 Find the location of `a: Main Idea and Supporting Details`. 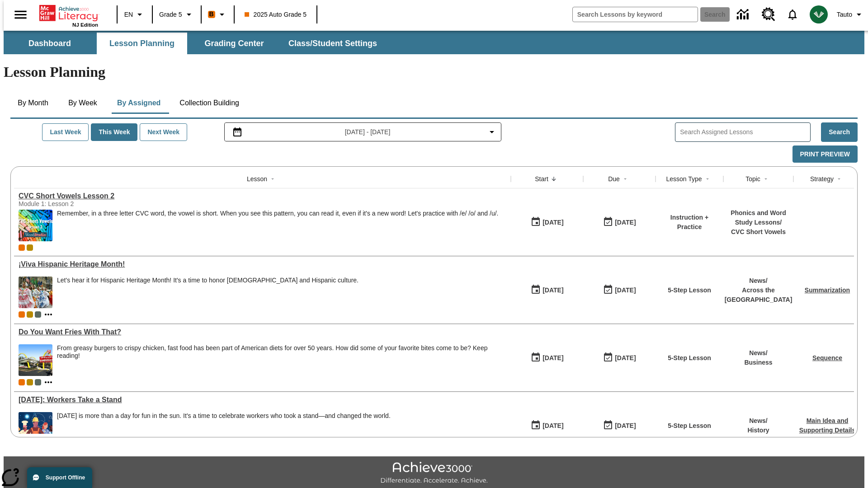

a: Main Idea and Supporting Details is located at coordinates (828, 425).